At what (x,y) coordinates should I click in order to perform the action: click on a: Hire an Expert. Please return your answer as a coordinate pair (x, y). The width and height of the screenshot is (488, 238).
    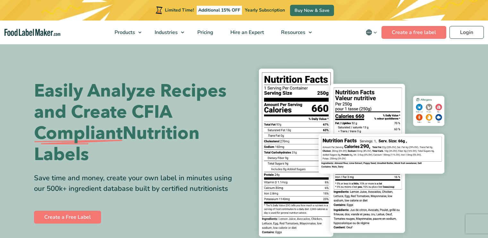
    Looking at the image, I should click on (247, 32).